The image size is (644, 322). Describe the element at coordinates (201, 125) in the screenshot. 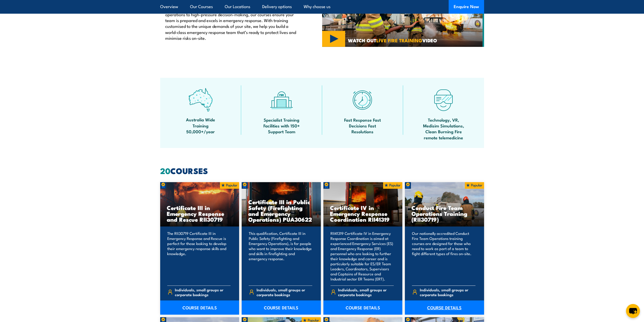

I see `span: Australia Wide Training 50,000+/year` at that location.